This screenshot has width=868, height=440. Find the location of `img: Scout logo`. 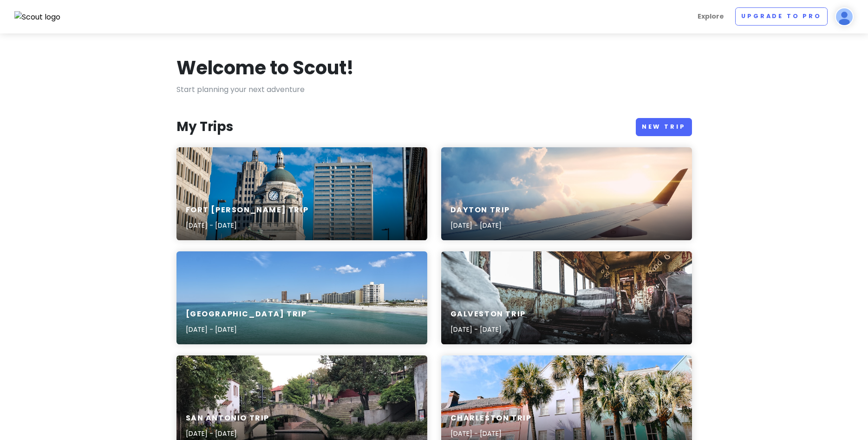

img: Scout logo is located at coordinates (37, 17).